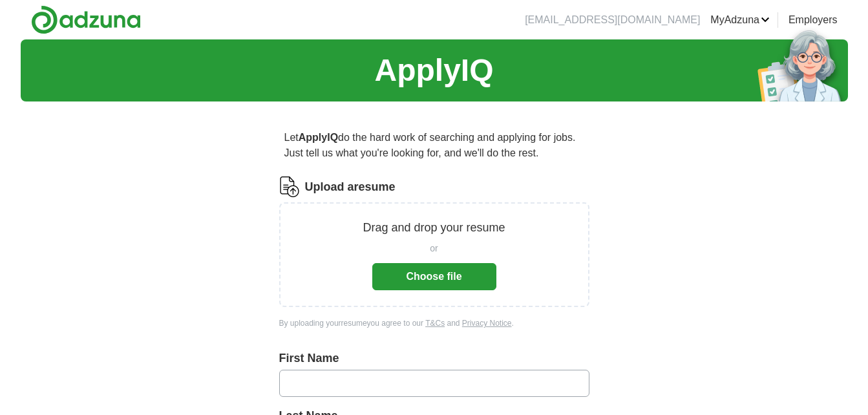 Image resolution: width=868 pixels, height=415 pixels. Describe the element at coordinates (433, 71) in the screenshot. I see `h1: ApplyIQ` at that location.